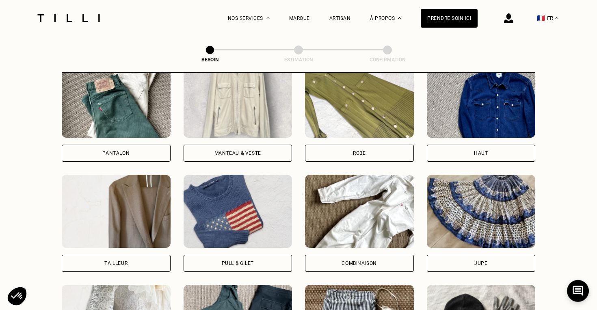 The width and height of the screenshot is (597, 310). Describe the element at coordinates (450, 18) in the screenshot. I see `a: Prendre soin ici` at that location.